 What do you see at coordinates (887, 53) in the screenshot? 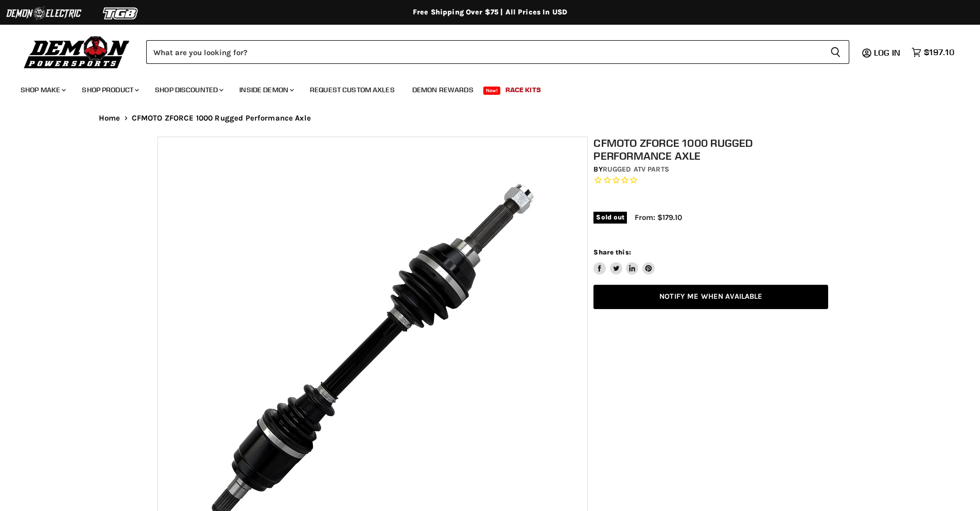
I see `span: Log in` at bounding box center [887, 53].